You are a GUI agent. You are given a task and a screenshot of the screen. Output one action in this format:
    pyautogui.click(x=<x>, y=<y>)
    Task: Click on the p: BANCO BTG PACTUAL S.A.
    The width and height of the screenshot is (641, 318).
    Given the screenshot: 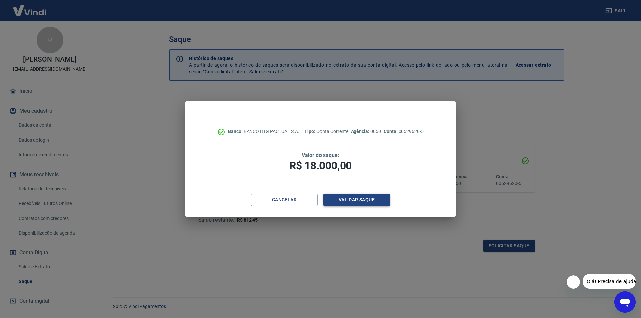 What is the action you would take?
    pyautogui.click(x=264, y=132)
    